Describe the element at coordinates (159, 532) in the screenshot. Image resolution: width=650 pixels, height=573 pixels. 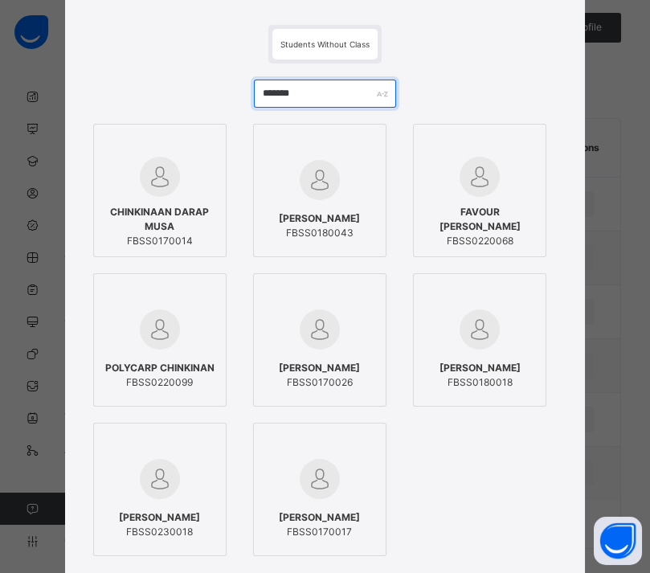
I see `span: FBSS0230018` at that location.